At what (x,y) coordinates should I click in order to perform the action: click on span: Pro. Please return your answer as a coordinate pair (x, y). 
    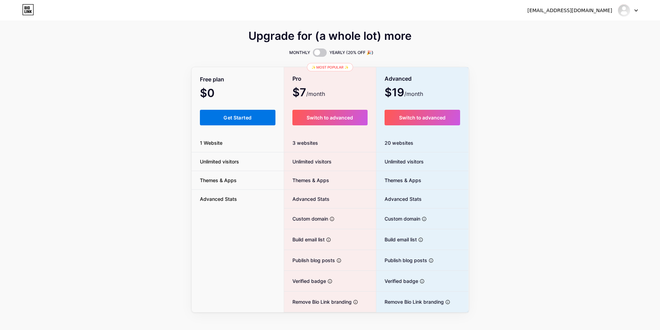
    Looking at the image, I should click on (297, 79).